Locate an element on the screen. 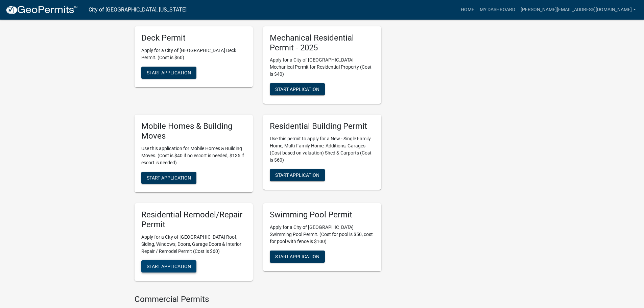  h4: Commercial Permits is located at coordinates (258, 299).